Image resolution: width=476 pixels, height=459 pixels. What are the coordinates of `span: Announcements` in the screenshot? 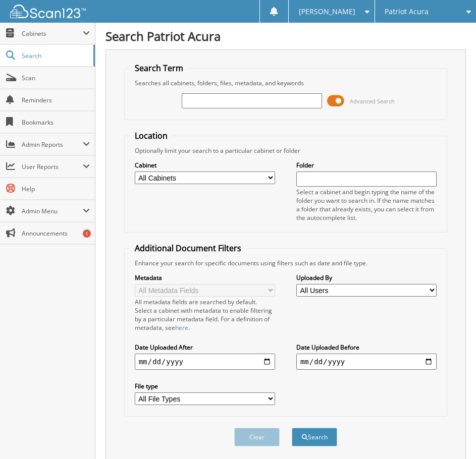 It's located at (55, 233).